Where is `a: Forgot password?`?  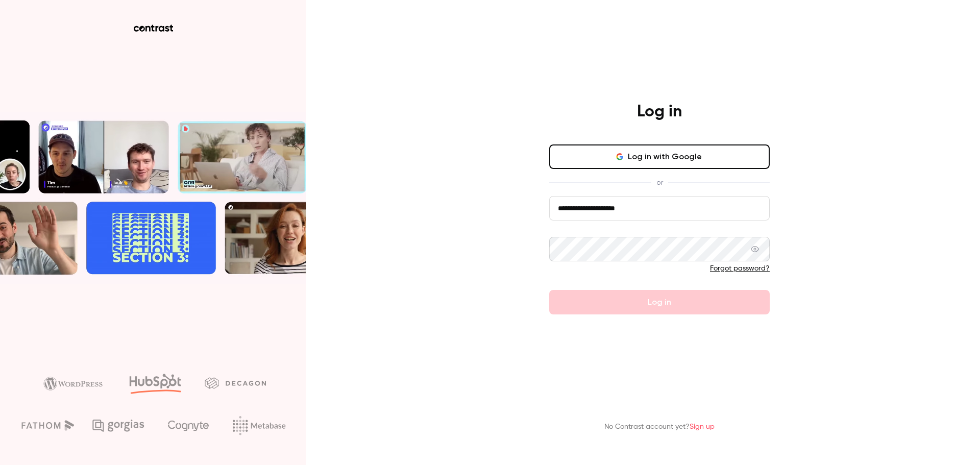 a: Forgot password? is located at coordinates (740, 268).